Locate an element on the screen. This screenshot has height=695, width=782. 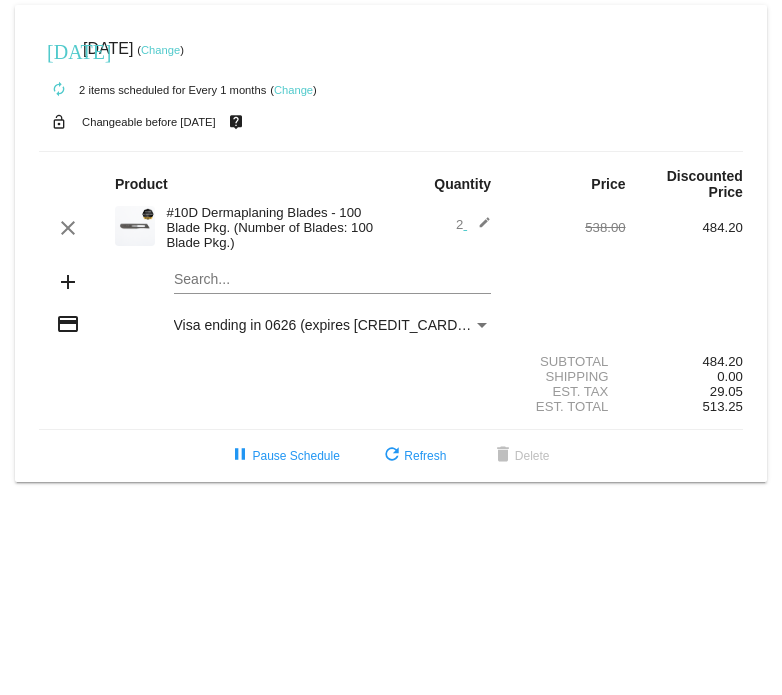
mat-select: Payment Method is located at coordinates (333, 325).